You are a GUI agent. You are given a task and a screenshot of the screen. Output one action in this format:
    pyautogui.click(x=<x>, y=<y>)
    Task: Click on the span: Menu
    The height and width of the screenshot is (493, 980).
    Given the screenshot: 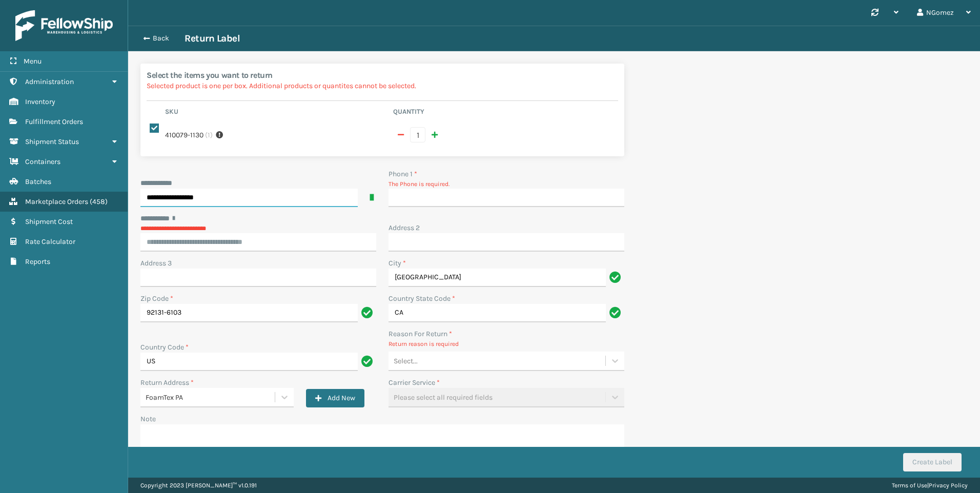 What is the action you would take?
    pyautogui.click(x=33, y=61)
    